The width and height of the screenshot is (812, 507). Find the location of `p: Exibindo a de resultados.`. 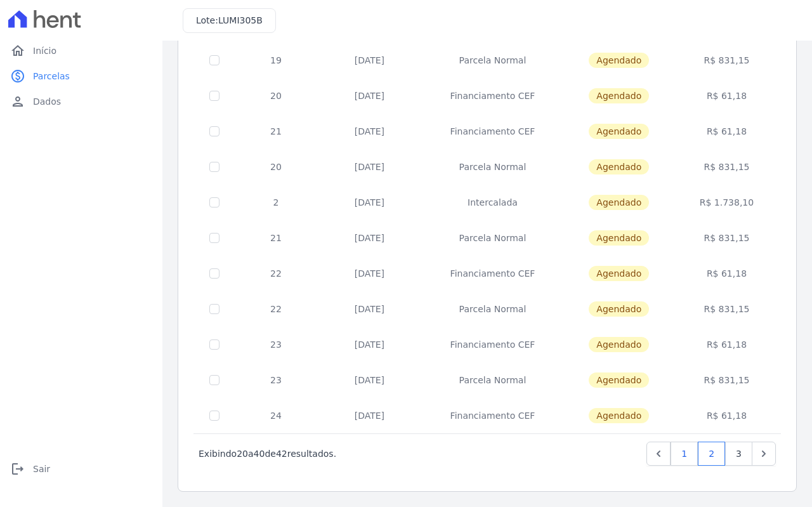

p: Exibindo a de resultados. is located at coordinates (267, 453).